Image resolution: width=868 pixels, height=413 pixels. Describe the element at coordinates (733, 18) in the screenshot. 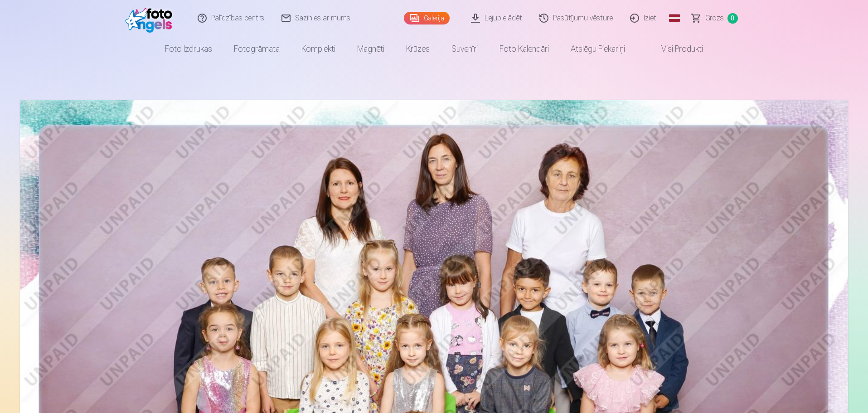

I see `span: 0` at that location.